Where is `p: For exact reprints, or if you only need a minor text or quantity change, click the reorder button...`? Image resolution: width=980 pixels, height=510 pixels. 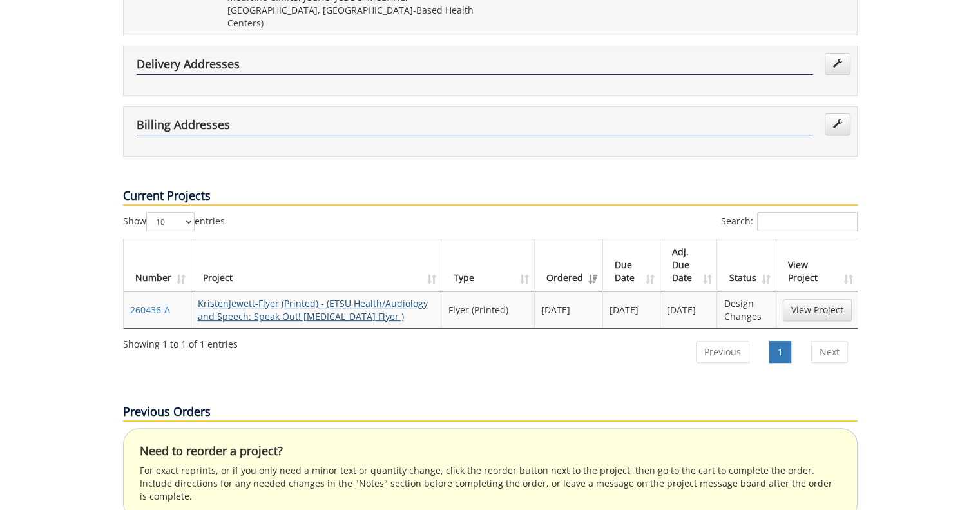 p: For exact reprints, or if you only need a minor text or quantity change, click the reorder button... is located at coordinates (491, 484).